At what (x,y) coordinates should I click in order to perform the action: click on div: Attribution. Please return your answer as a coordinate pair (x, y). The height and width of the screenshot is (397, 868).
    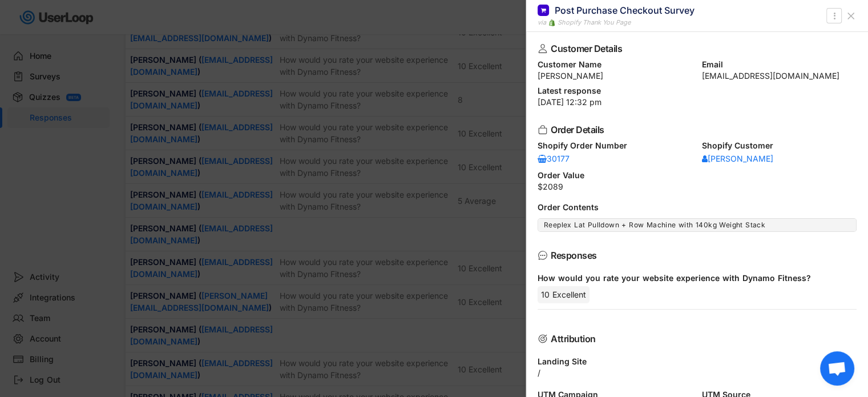
    Looking at the image, I should click on (694, 339).